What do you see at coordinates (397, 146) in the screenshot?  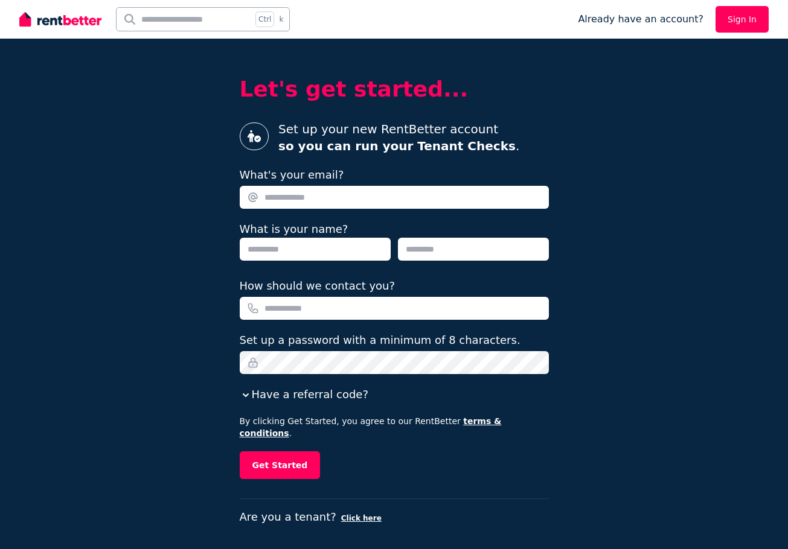 I see `strong: so you can run your Tenant Checks` at bounding box center [397, 146].